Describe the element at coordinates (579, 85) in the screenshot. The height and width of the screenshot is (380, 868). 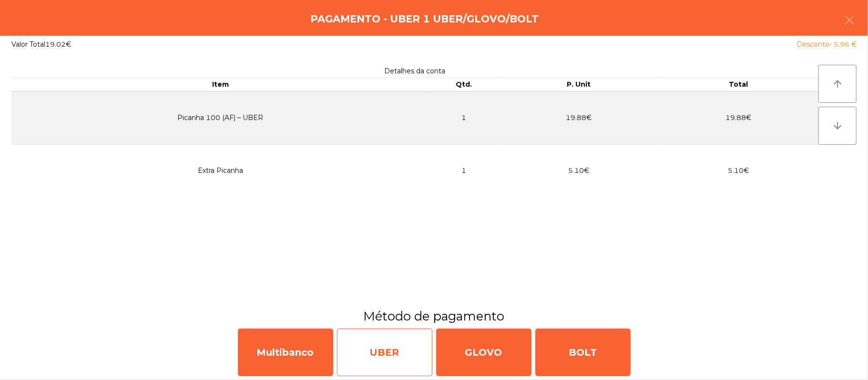
I see `th: P. Unit` at that location.